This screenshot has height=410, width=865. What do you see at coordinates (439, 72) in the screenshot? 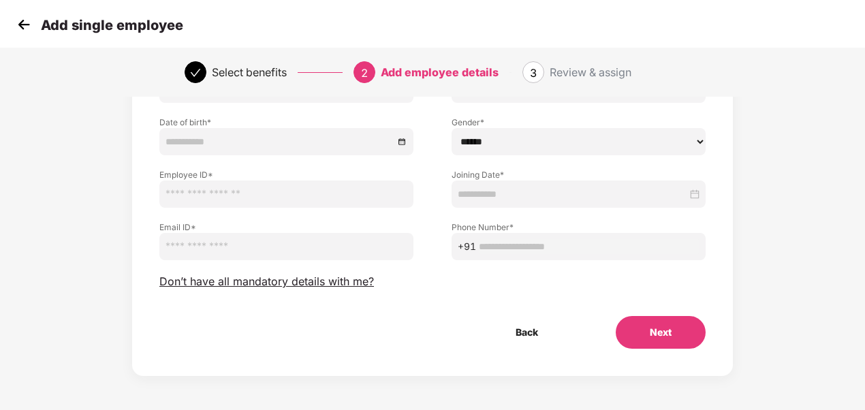
I see `div: Add employee details` at bounding box center [439, 72].